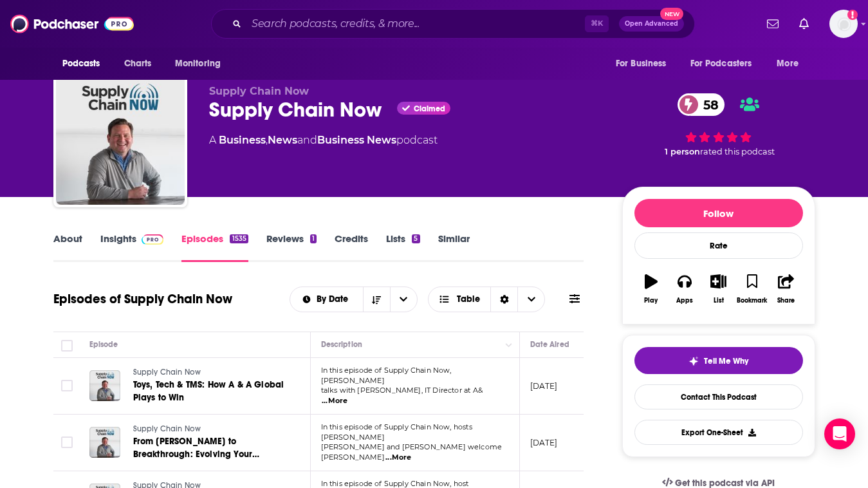  Describe the element at coordinates (752, 301) in the screenshot. I see `div: Bookmark` at that location.